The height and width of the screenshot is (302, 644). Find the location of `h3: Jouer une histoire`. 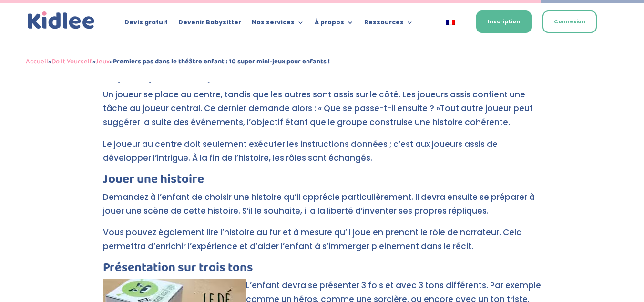

h3: Jouer une histoire is located at coordinates (322, 182).